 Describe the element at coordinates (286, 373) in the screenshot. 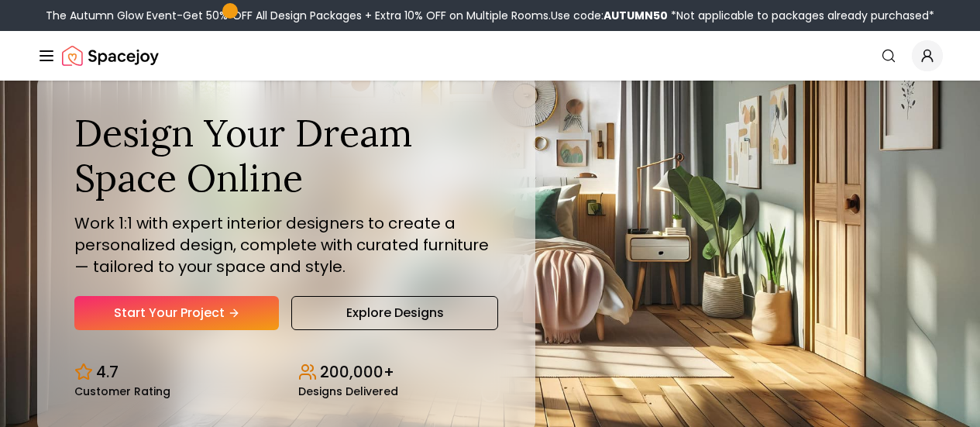

I see `div: Design stats` at that location.